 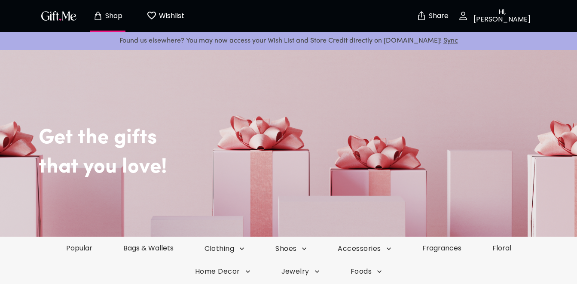 What do you see at coordinates (225, 248) in the screenshot?
I see `span: Clothing` at bounding box center [225, 248].